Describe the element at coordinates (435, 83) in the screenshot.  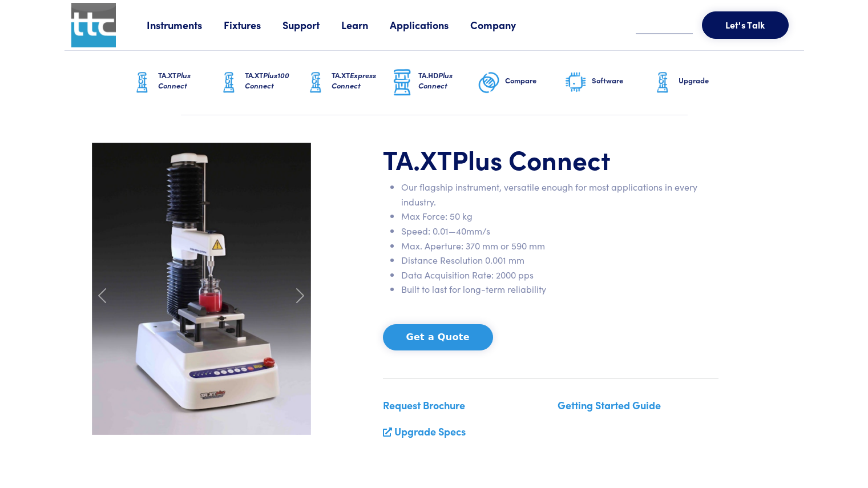
I see `a: TA.HDPlus Connect` at that location.